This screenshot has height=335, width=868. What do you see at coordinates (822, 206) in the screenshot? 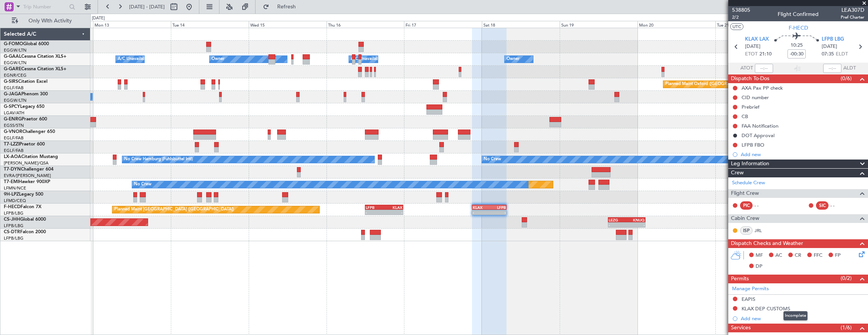
I see `div: SIC` at bounding box center [822, 206].